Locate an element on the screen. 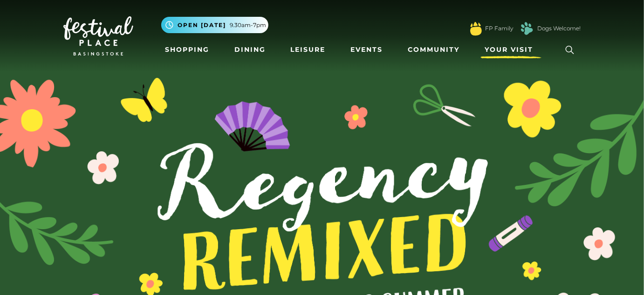  a: Events is located at coordinates (366, 49).